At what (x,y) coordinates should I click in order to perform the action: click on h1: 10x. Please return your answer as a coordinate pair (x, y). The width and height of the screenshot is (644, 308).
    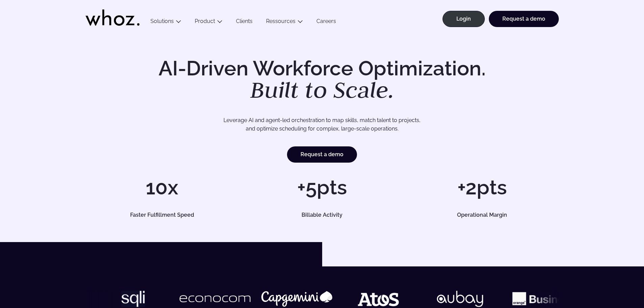
    Looking at the image, I should click on (162, 187).